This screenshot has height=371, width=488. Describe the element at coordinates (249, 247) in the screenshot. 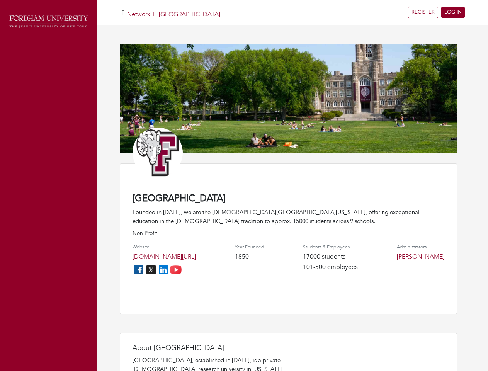

I see `h4: Year Founded` at that location.